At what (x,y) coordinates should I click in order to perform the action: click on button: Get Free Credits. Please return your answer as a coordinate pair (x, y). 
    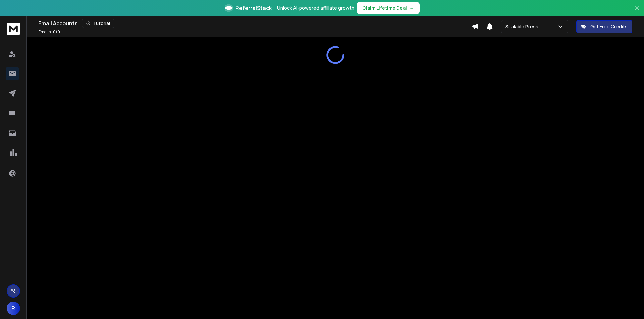
    Looking at the image, I should click on (604, 27).